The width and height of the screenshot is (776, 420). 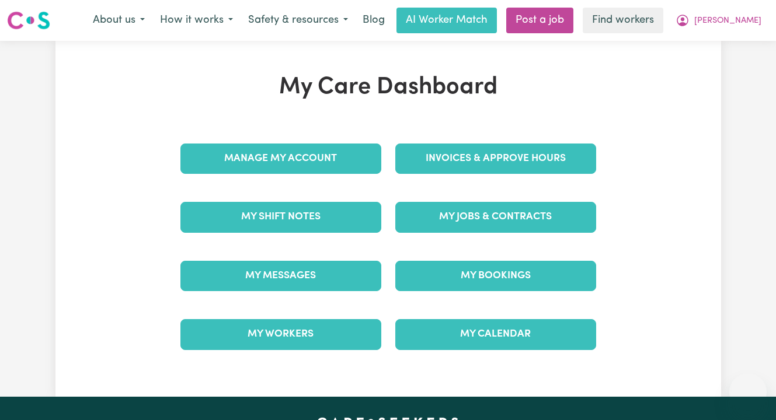 I want to click on img: Careseekers logo, so click(x=29, y=20).